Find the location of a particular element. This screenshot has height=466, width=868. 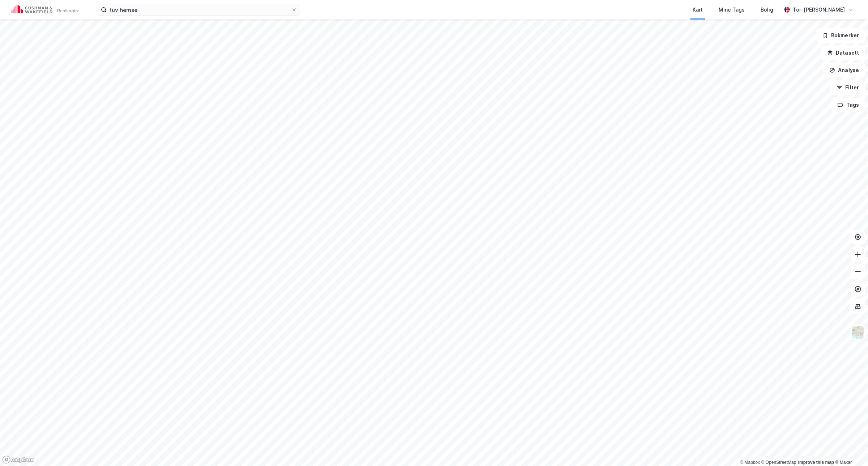

div: Kontrollprogram for chat is located at coordinates (850, 449).